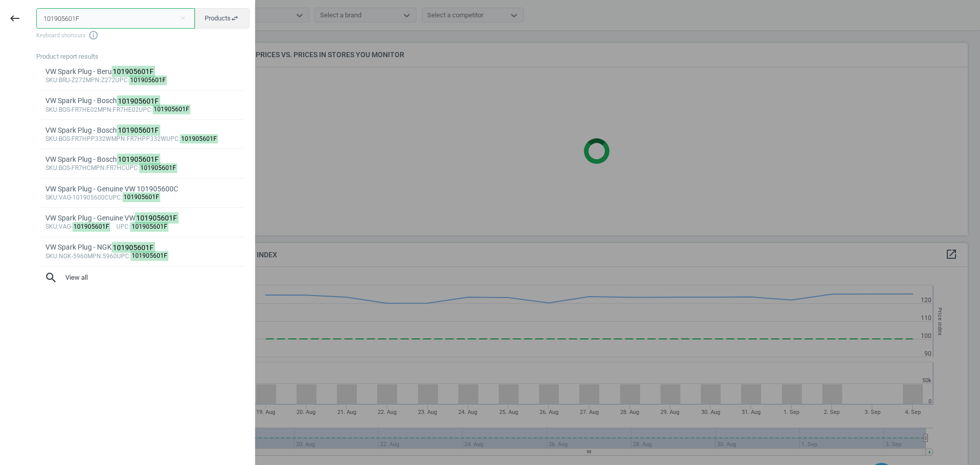  I want to click on span: Keyboard shortcuts, so click(143, 35).